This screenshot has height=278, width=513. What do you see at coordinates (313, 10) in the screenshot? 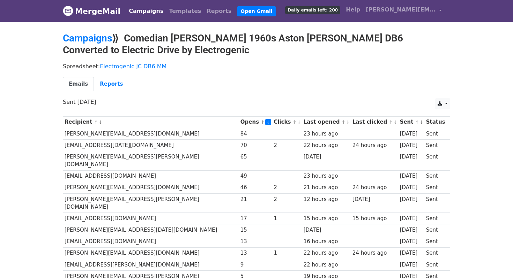
I see `a: Daily emails left: 200` at bounding box center [313, 10].